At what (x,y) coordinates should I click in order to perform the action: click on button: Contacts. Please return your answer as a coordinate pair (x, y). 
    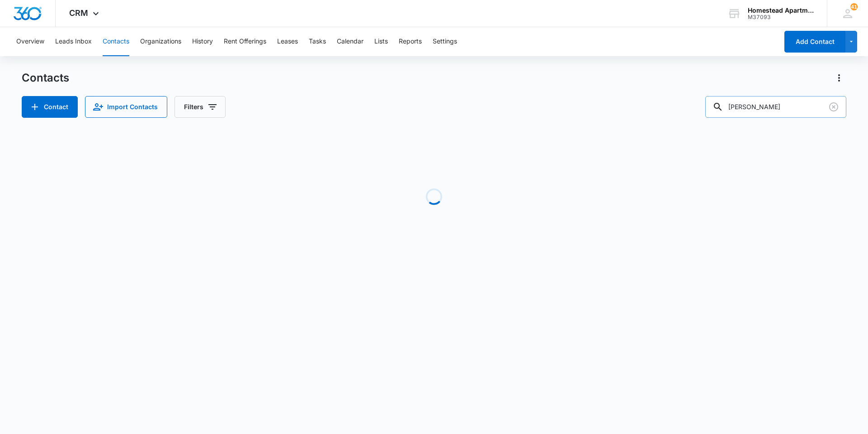
    Looking at the image, I should click on (116, 42).